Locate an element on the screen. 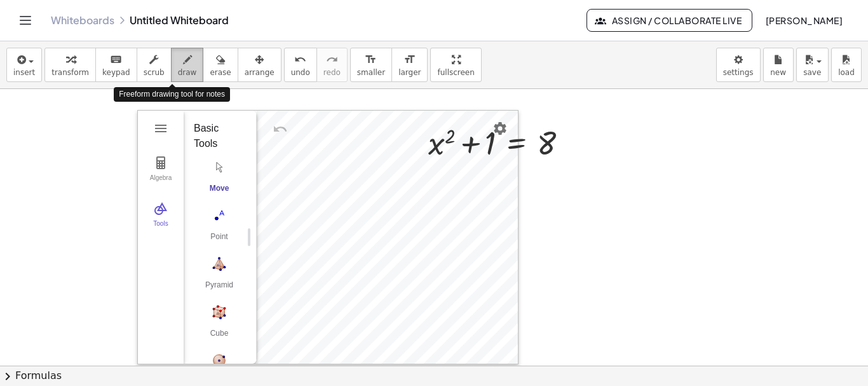  button: load is located at coordinates (846, 65).